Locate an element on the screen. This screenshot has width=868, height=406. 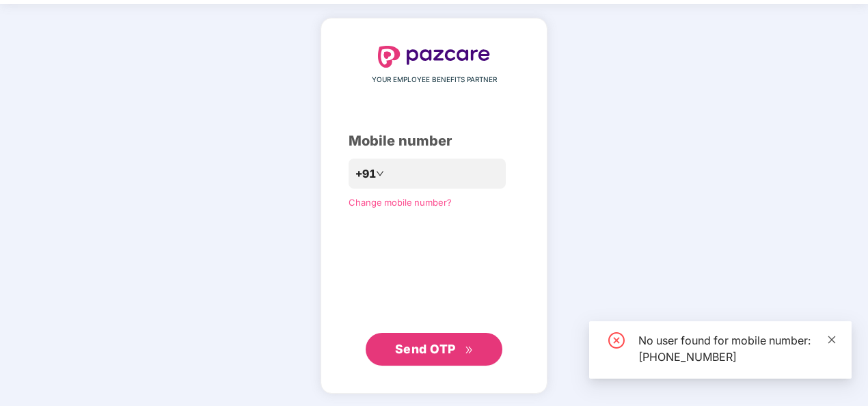
span: Send OTP is located at coordinates (425, 349).